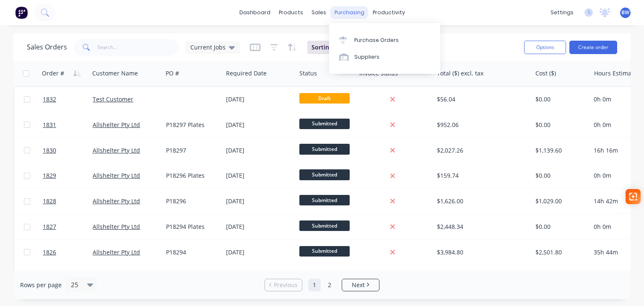  What do you see at coordinates (322, 285) in the screenshot?
I see `ul: Pagination` at bounding box center [322, 285].